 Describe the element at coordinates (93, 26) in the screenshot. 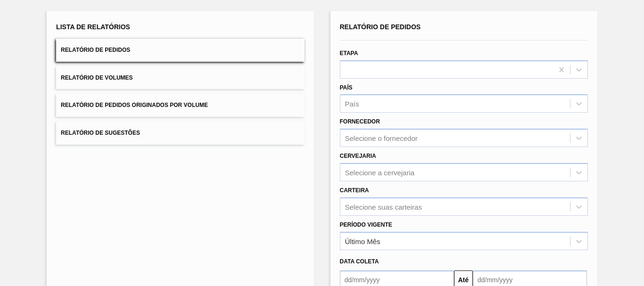

I see `span: Lista de Relatórios` at that location.